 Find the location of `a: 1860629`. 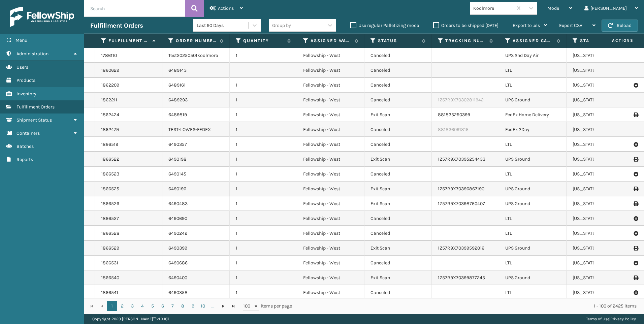

a: 1860629 is located at coordinates (110, 70).